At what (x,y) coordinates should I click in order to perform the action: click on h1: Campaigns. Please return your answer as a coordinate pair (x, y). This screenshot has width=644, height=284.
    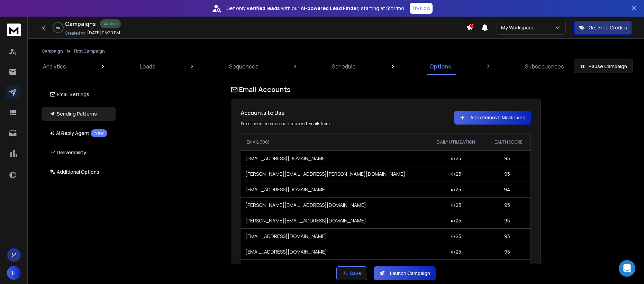
    Looking at the image, I should click on (80, 24).